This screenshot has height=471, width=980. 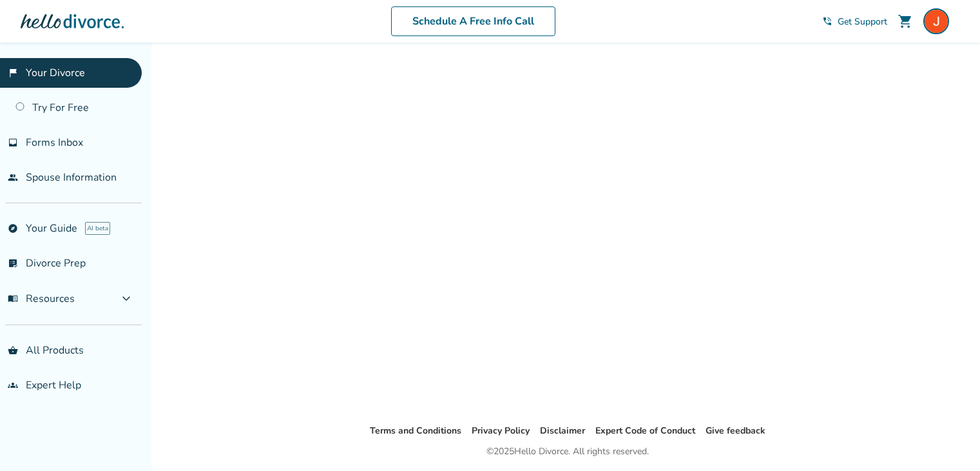 I want to click on a: Expert Code of Conduct, so click(x=645, y=430).